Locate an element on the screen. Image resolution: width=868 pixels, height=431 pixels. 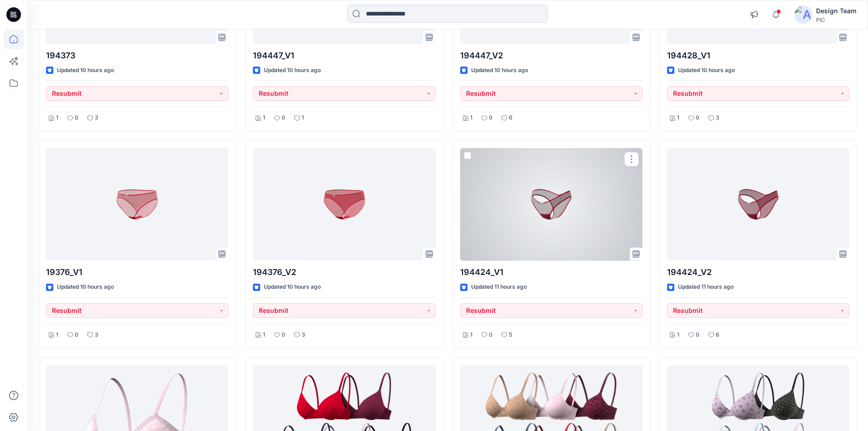
div: PIC is located at coordinates (836, 19).